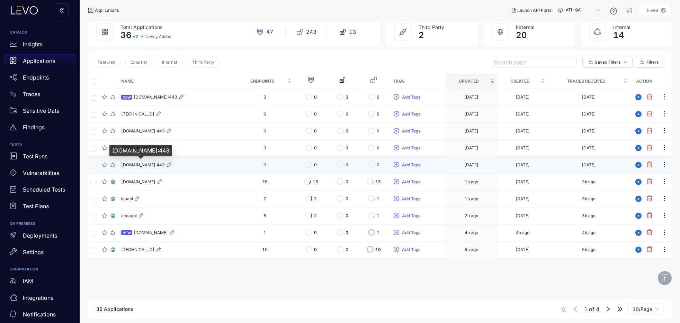 Image resolution: width=680 pixels, height=323 pixels. What do you see at coordinates (583, 10) in the screenshot?
I see `span: ATI-QA` at bounding box center [583, 10].